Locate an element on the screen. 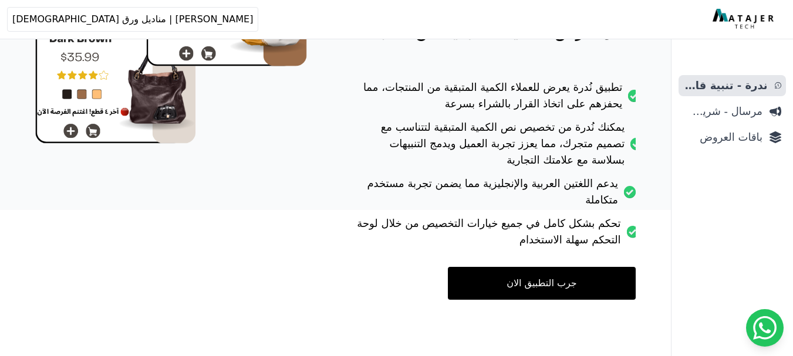 The image size is (793, 356). span: ندرة - تنبية قارب علي النفاذ is located at coordinates (725, 86).